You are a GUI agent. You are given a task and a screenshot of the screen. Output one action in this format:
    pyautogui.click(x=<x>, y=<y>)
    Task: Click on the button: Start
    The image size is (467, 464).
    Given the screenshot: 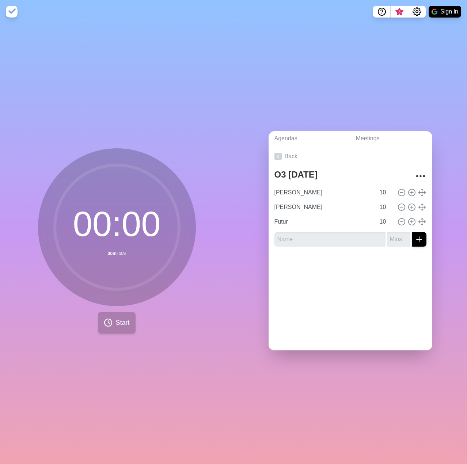 What is the action you would take?
    pyautogui.click(x=116, y=322)
    